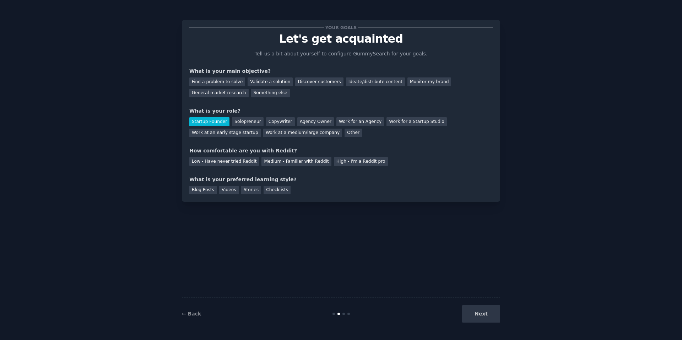 Image resolution: width=682 pixels, height=340 pixels. Describe the element at coordinates (361, 161) in the screenshot. I see `div: High - I'm a Reddit pro` at that location.